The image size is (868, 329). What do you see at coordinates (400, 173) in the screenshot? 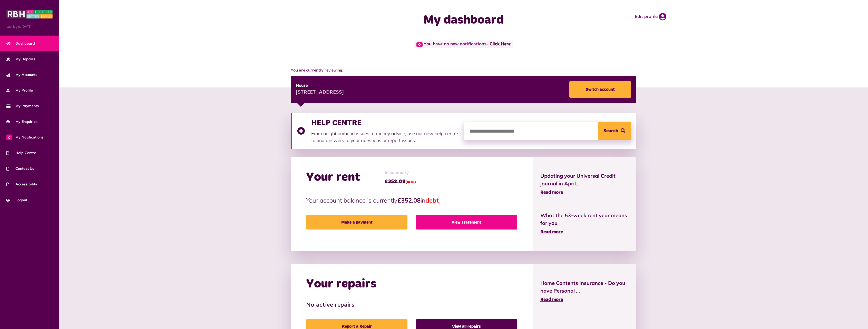
I see `span: In summary` at bounding box center [400, 173].